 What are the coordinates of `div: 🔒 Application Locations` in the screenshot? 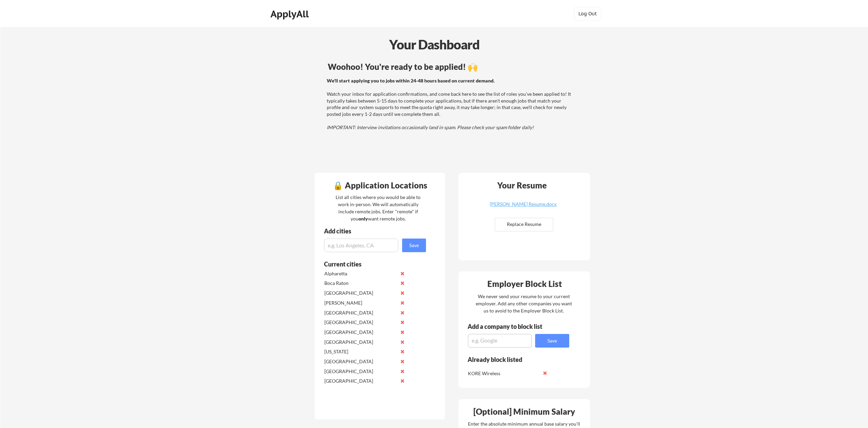 It's located at (380, 185).